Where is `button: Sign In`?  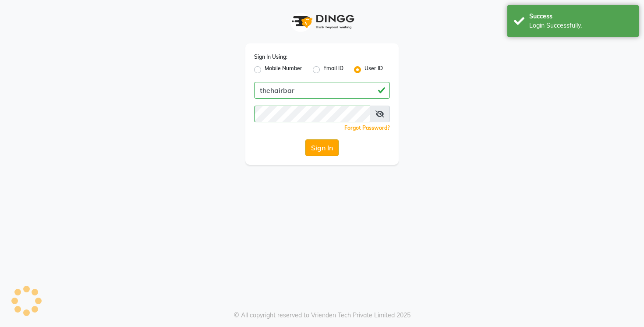 button: Sign In is located at coordinates (322, 147).